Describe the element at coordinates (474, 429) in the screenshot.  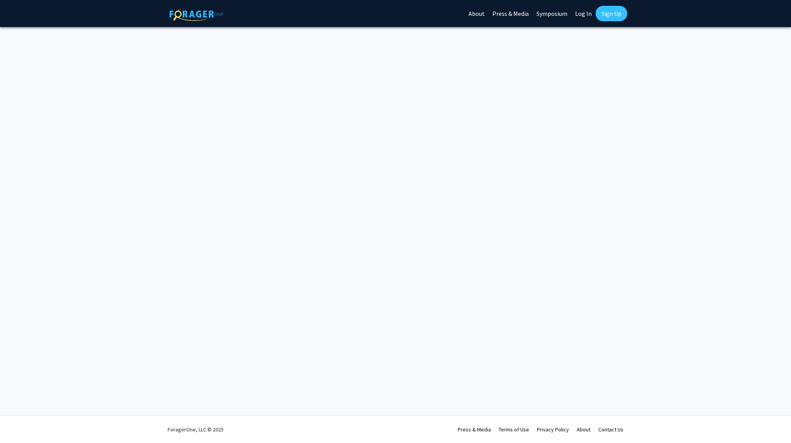
I see `a: Press & Media` at that location.